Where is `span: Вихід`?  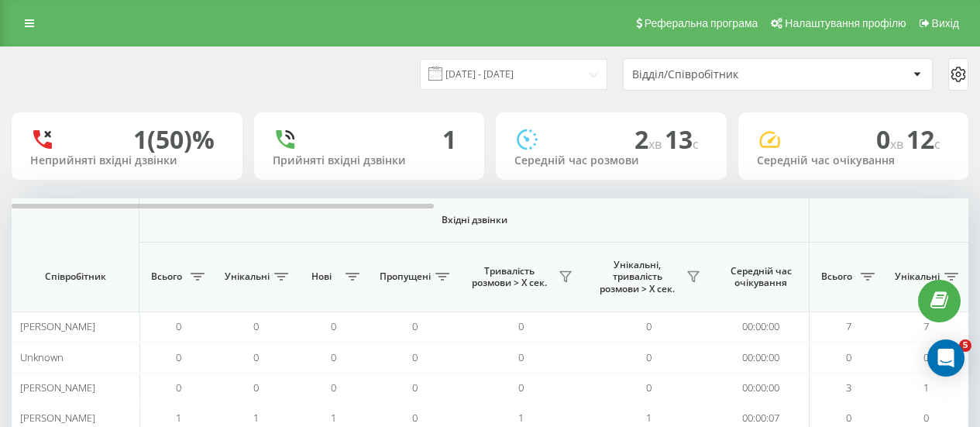
span: Вихід is located at coordinates (945, 23).